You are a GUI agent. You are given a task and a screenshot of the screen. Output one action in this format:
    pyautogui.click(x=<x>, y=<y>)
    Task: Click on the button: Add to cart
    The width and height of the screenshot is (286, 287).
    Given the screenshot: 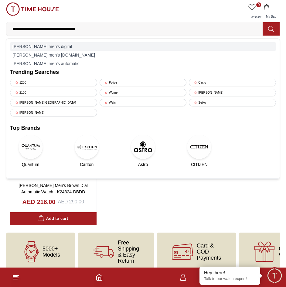 What is the action you would take?
    pyautogui.click(x=53, y=218)
    